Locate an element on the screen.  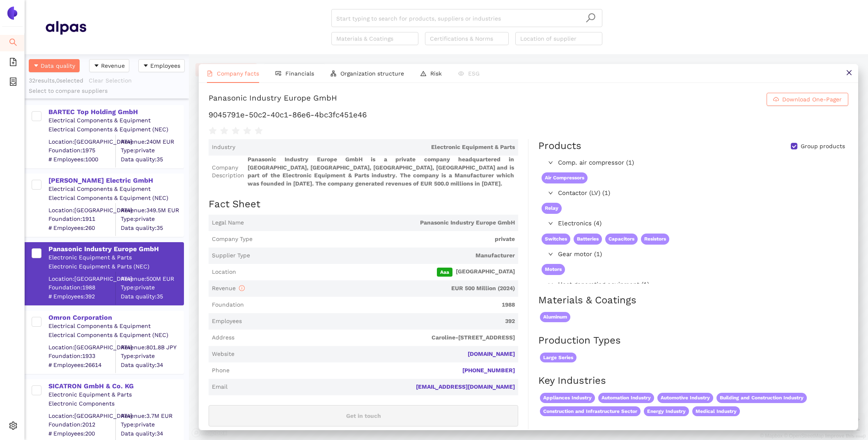
span: Large Series is located at coordinates (558, 357).